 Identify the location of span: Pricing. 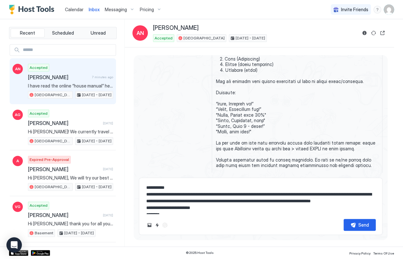
(147, 10).